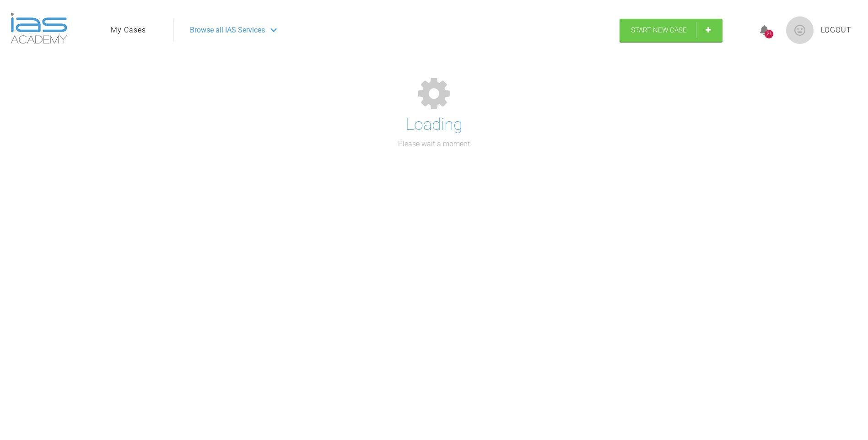  I want to click on a: My Cases, so click(129, 30).